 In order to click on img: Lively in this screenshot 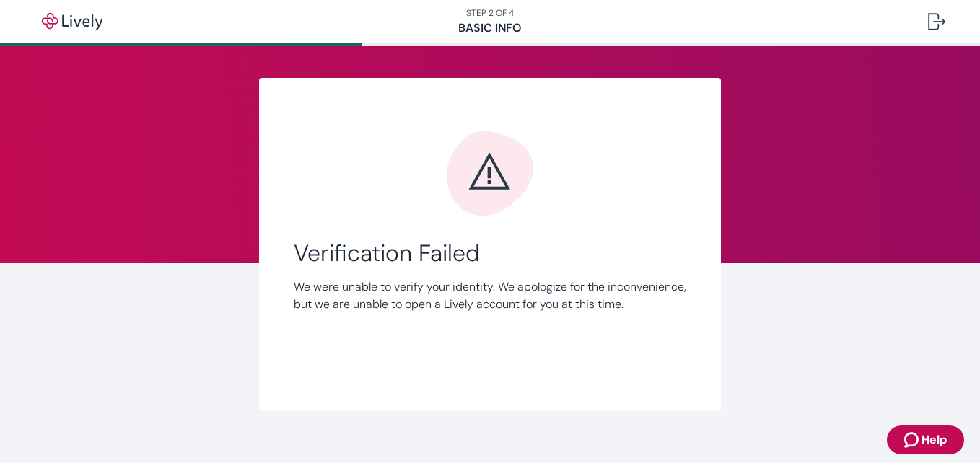, I will do `click(72, 22)`.